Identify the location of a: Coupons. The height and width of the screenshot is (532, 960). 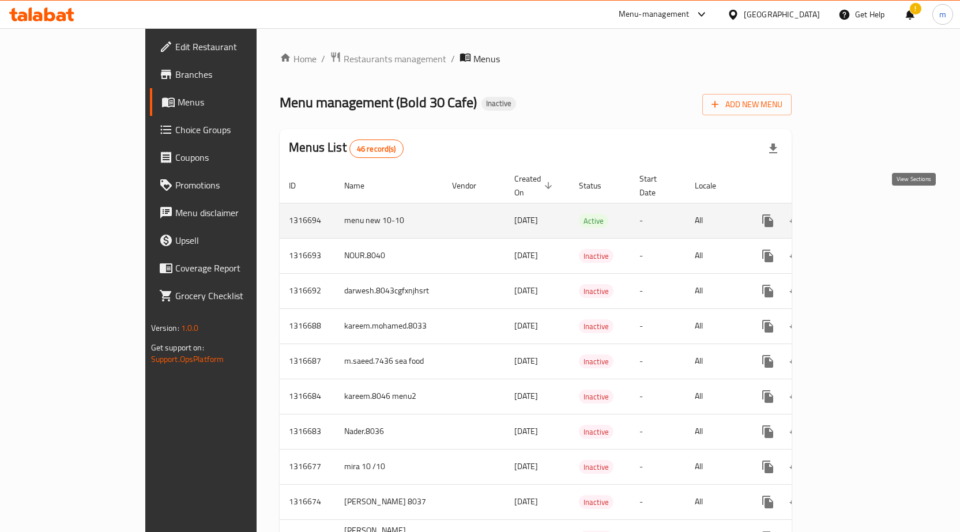
(228, 157).